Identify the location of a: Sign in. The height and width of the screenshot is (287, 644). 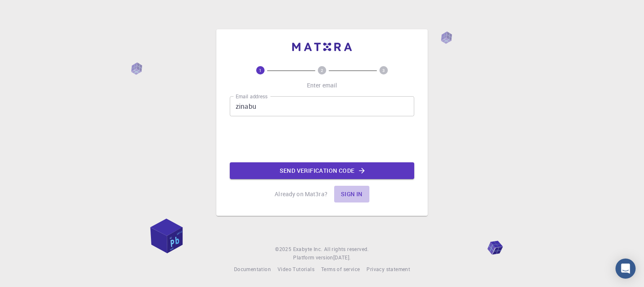
(352, 194).